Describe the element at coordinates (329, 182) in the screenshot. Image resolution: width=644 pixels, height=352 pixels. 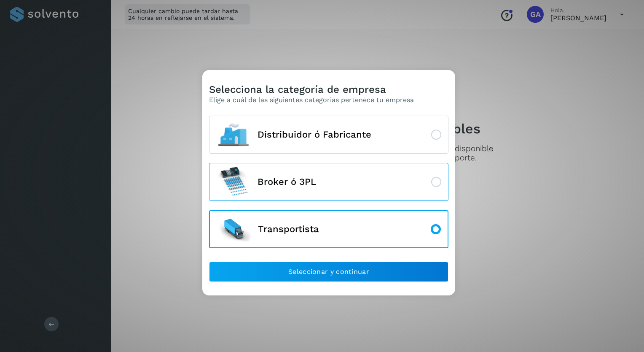
I see `button: Broker ó 3PL` at that location.